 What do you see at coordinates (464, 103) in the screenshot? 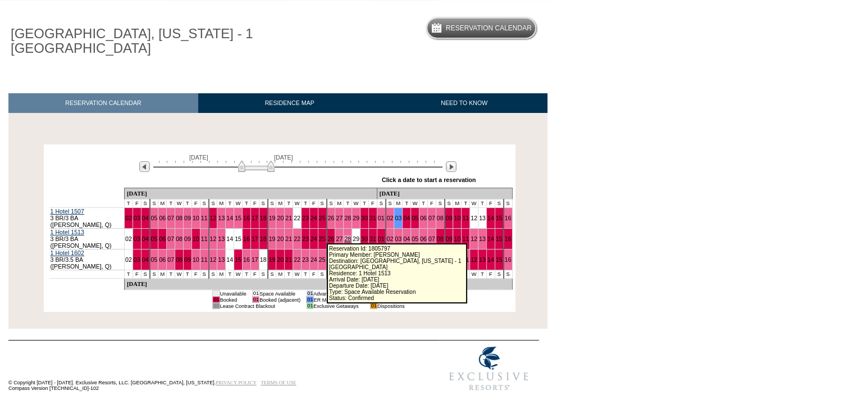
I see `a: NEED TO KNOW` at bounding box center [464, 103].